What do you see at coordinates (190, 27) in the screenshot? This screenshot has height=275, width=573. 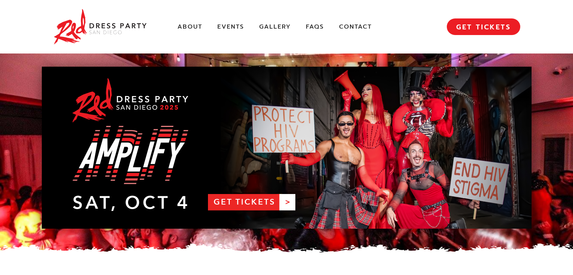 I see `a: About` at bounding box center [190, 27].